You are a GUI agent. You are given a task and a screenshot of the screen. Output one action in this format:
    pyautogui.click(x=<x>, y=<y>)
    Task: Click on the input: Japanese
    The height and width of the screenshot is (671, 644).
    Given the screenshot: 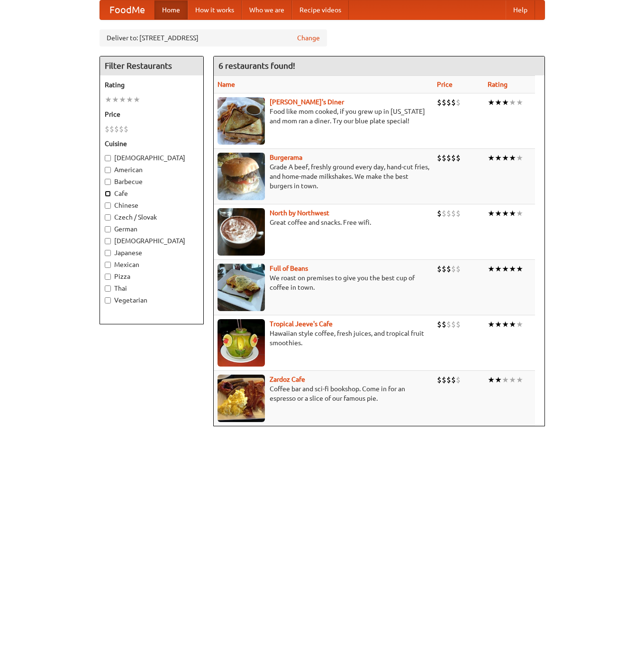 What is the action you would take?
    pyautogui.click(x=108, y=252)
    